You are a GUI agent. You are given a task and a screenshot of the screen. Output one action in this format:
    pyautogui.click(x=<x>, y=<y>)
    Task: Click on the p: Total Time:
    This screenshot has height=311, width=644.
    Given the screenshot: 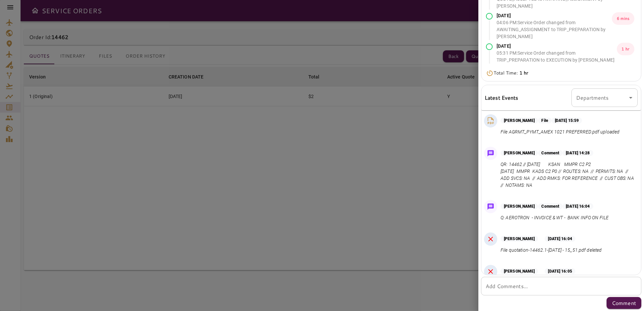 What is the action you would take?
    pyautogui.click(x=511, y=73)
    